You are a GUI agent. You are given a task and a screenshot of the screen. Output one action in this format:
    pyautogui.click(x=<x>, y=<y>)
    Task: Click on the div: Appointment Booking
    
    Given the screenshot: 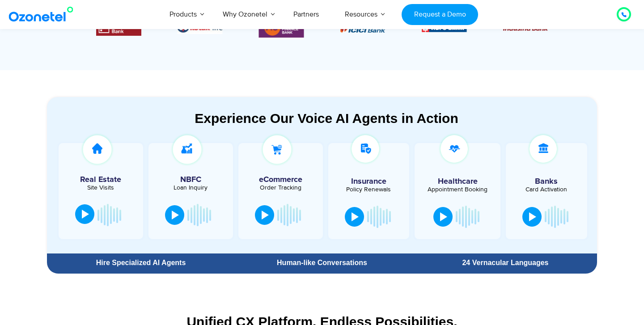 What is the action you would take?
    pyautogui.click(x=458, y=189)
    